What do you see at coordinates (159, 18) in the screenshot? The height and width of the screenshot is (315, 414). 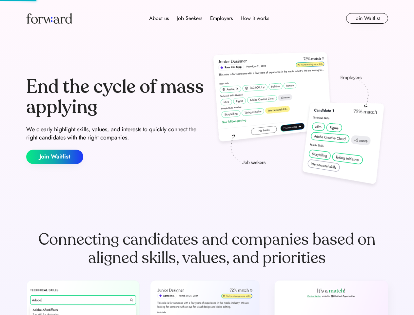 I see `div: About us` at bounding box center [159, 18].